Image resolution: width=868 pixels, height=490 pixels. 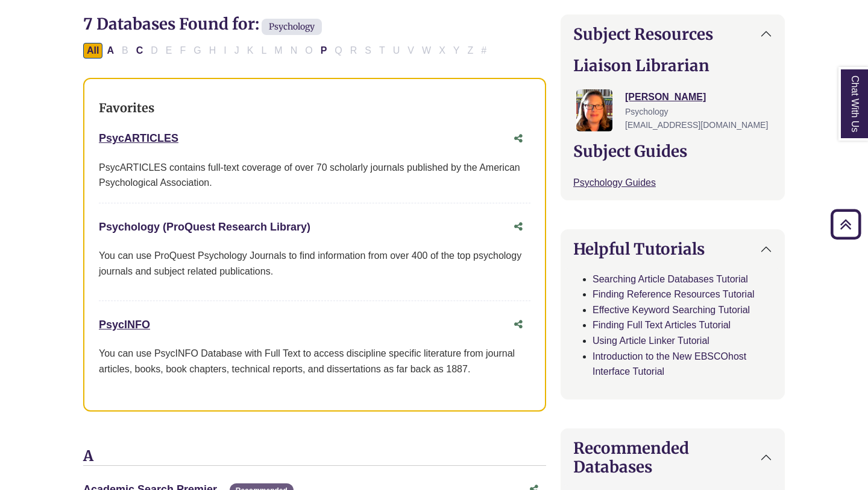 I want to click on button: Recommended Databases, so click(x=673, y=457).